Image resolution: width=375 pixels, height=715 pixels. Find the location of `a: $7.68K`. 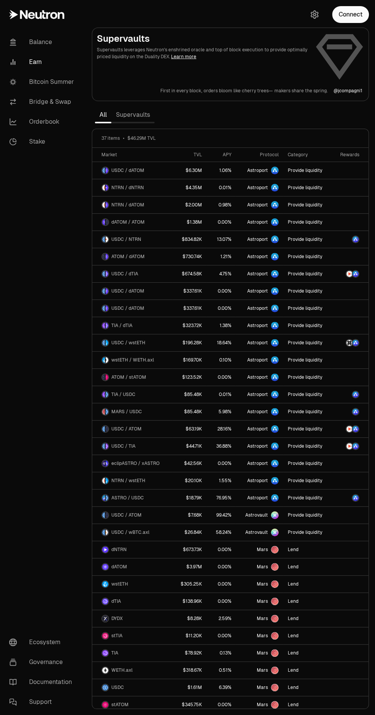

a: $7.68K is located at coordinates (189, 515).